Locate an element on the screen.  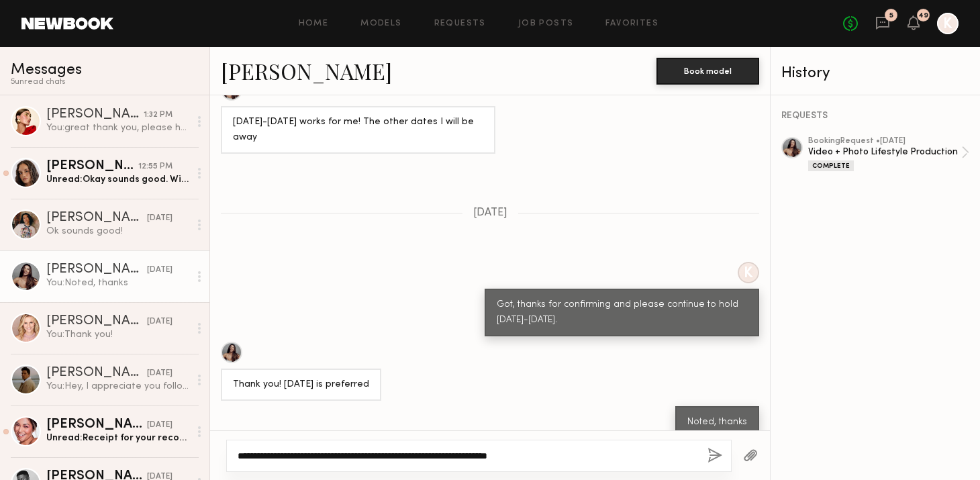
a: Book model is located at coordinates (707, 70).